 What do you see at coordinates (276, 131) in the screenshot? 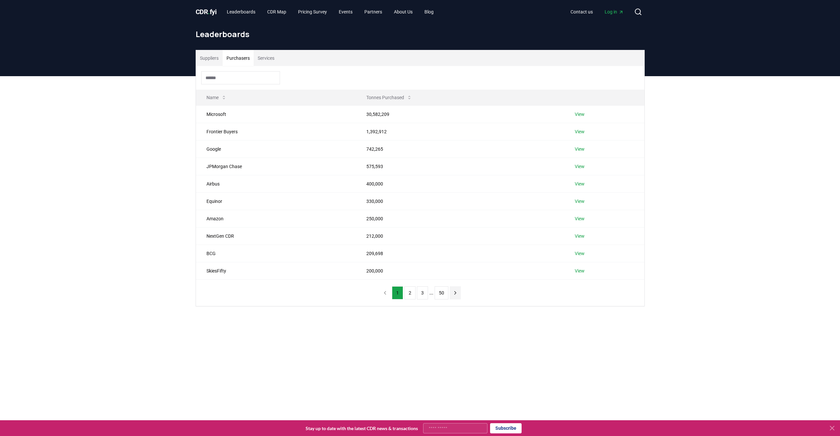
I see `td: Frontier Buyers` at bounding box center [276, 131].